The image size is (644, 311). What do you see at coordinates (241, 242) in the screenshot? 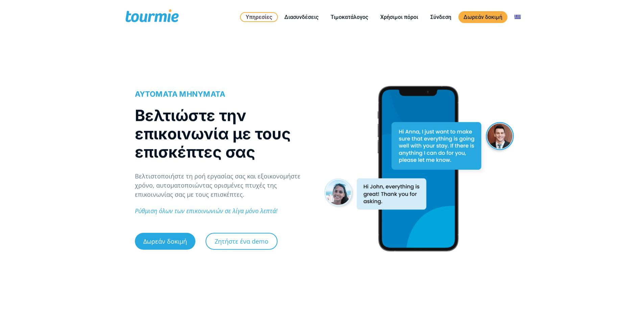
I see `a: Ζητήστε ένα demo` at bounding box center [241, 242].